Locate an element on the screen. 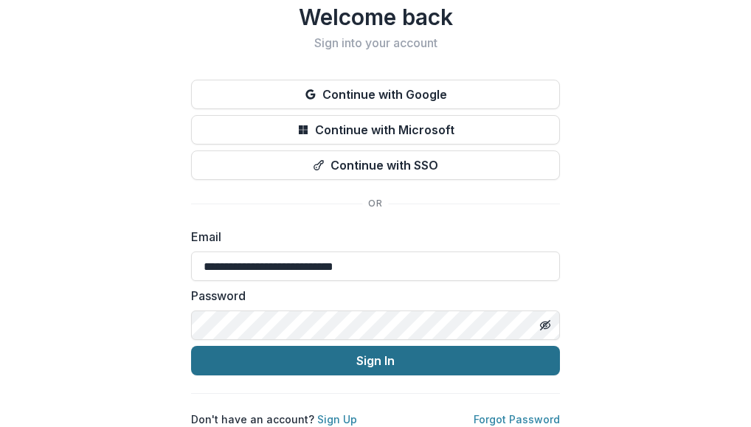  label: Password is located at coordinates (371, 296).